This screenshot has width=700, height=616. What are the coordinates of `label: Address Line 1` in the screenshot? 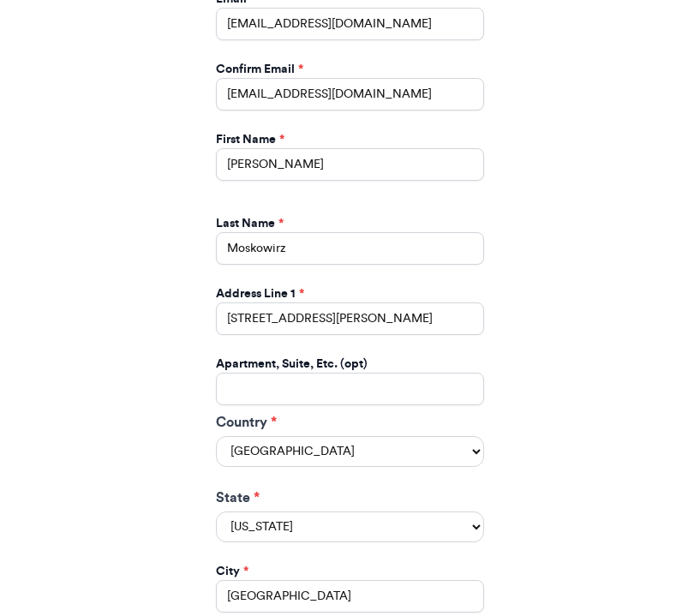 It's located at (259, 294).